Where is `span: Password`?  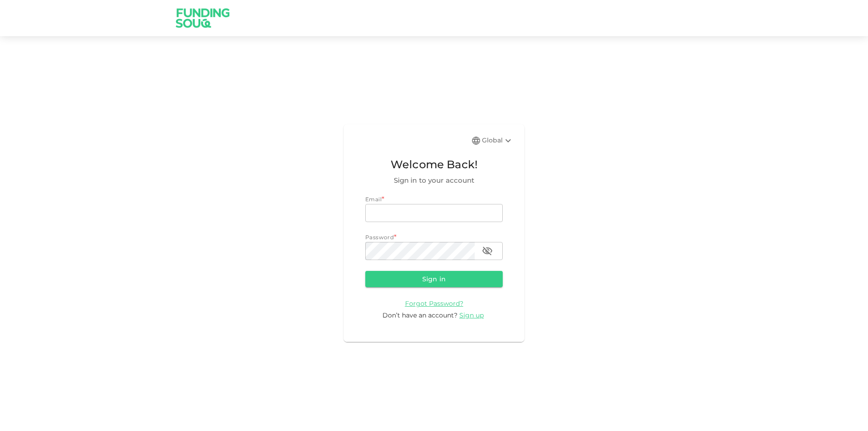 span: Password is located at coordinates (380, 237).